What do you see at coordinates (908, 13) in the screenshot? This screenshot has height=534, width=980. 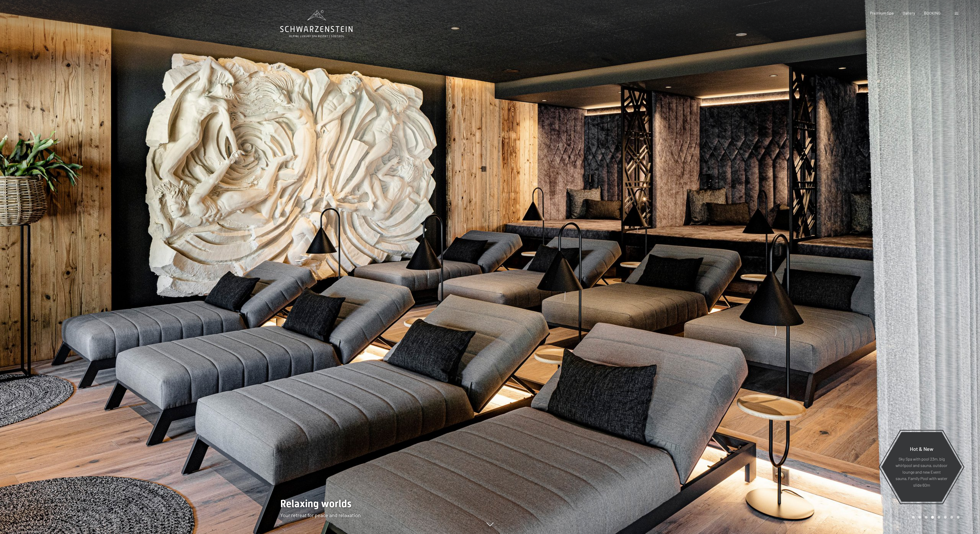 I see `a: Gallery` at bounding box center [908, 13].